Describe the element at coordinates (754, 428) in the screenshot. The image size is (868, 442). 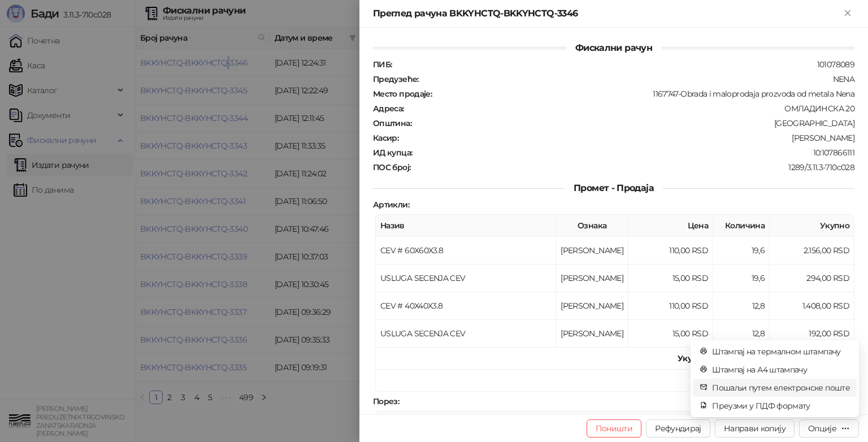
I see `span: Направи копију` at that location.